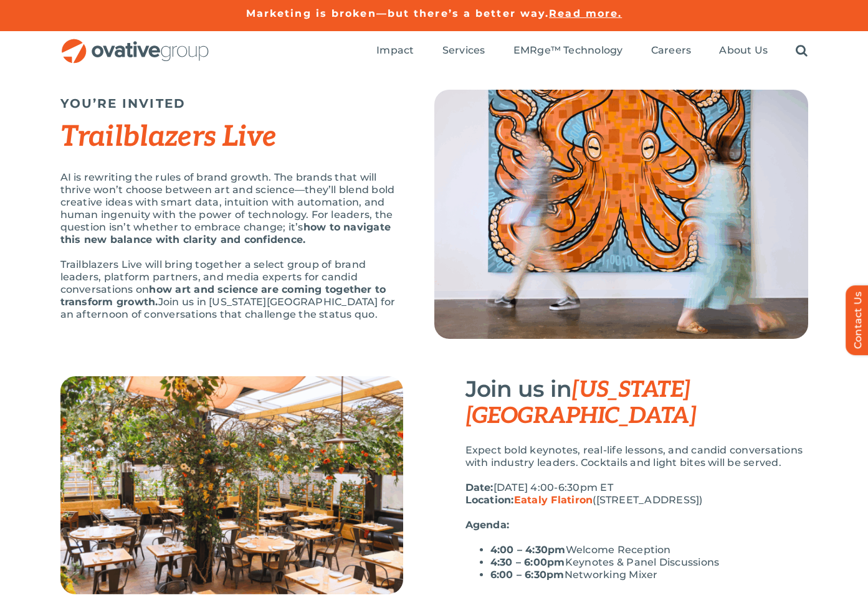 This screenshot has height=603, width=868. Describe the element at coordinates (225, 233) in the screenshot. I see `strong: how to navigate this new balance with clarity and confidence.` at that location.